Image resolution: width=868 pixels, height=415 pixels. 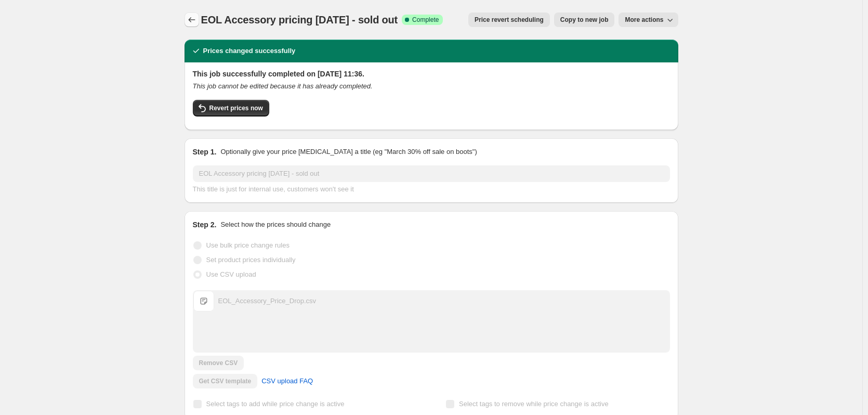 What do you see at coordinates (231, 275) in the screenshot?
I see `span: Use CSV upload` at bounding box center [231, 275].